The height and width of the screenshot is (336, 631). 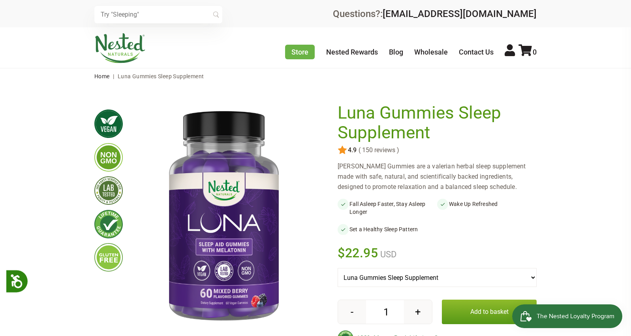 What do you see at coordinates (158, 15) in the screenshot?
I see `input: Try "Sleeping"` at bounding box center [158, 15].